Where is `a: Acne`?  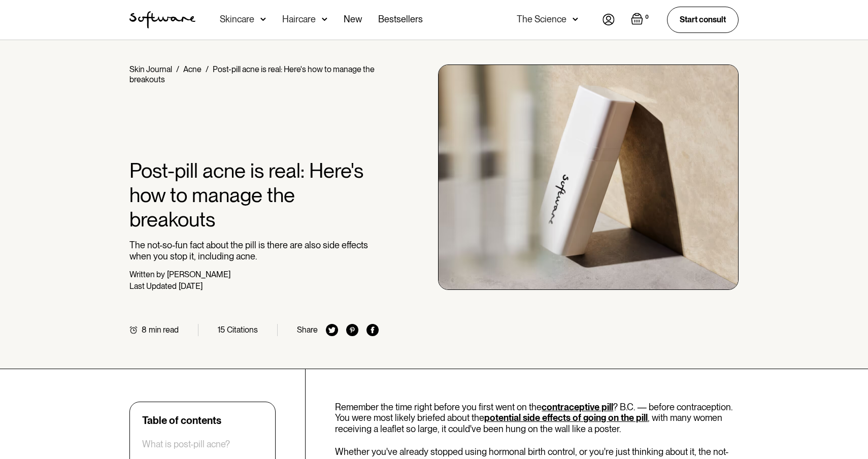
a: Acne is located at coordinates (192, 69).